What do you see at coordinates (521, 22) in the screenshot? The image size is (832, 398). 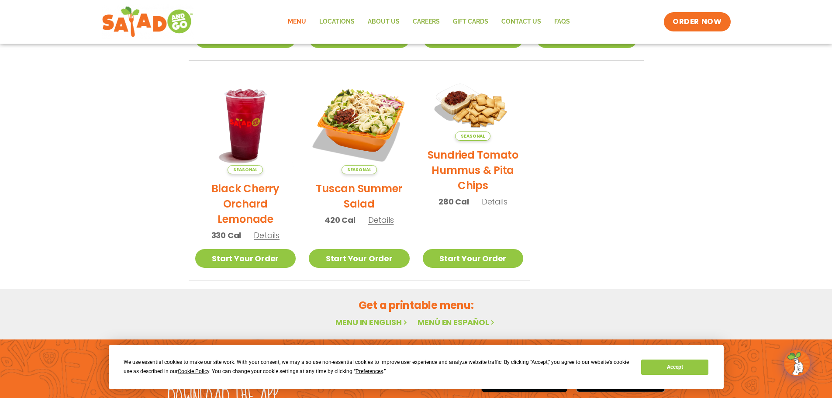 I see `a: Contact Us` at bounding box center [521, 22].